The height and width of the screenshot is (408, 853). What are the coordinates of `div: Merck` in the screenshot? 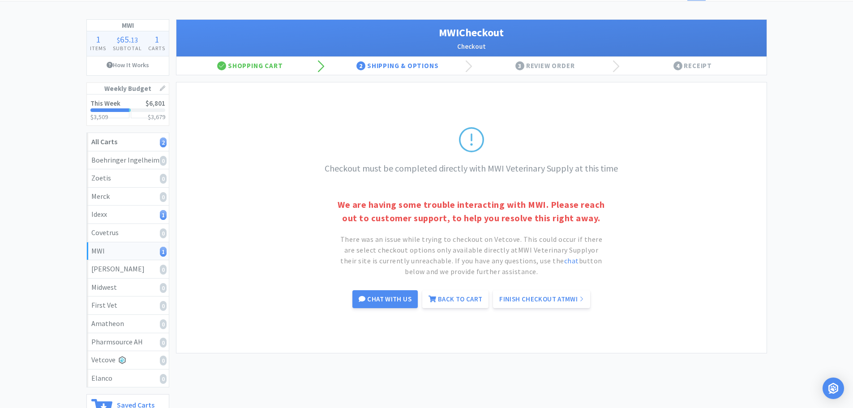 It's located at (128, 197).